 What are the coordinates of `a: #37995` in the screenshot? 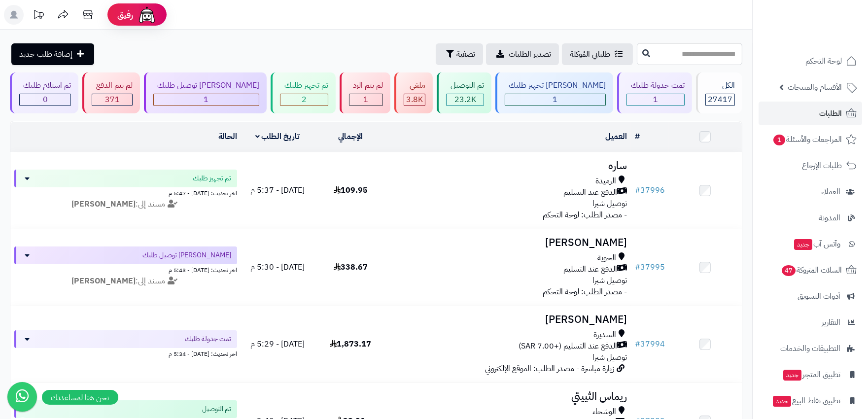 It's located at (650, 267).